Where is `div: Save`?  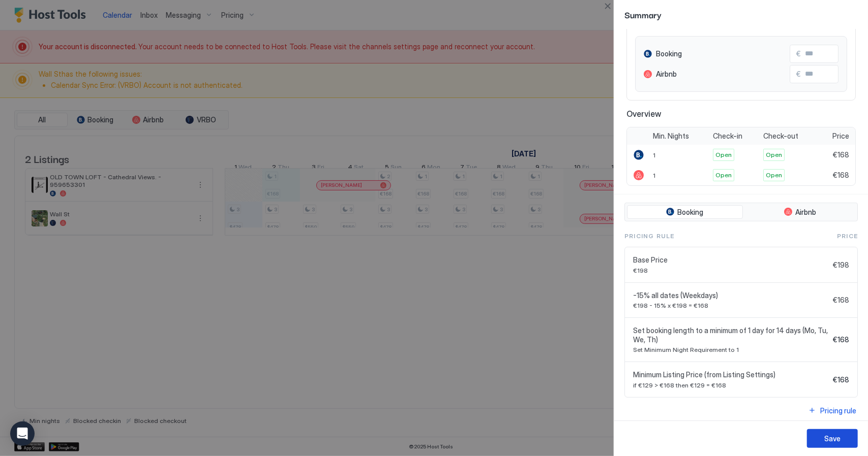
div: Save is located at coordinates (833, 439).